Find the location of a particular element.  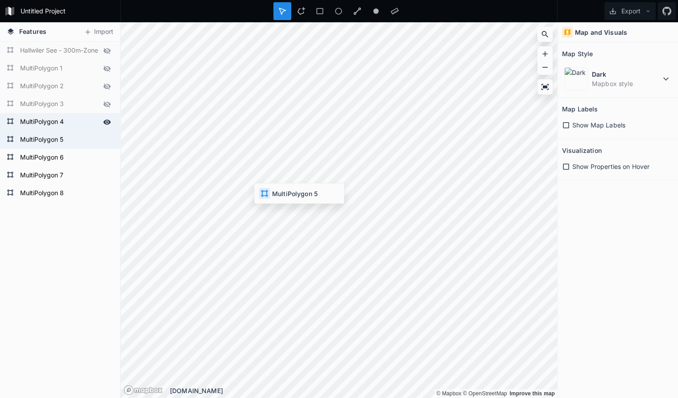

h2: Map Style is located at coordinates (577, 54).